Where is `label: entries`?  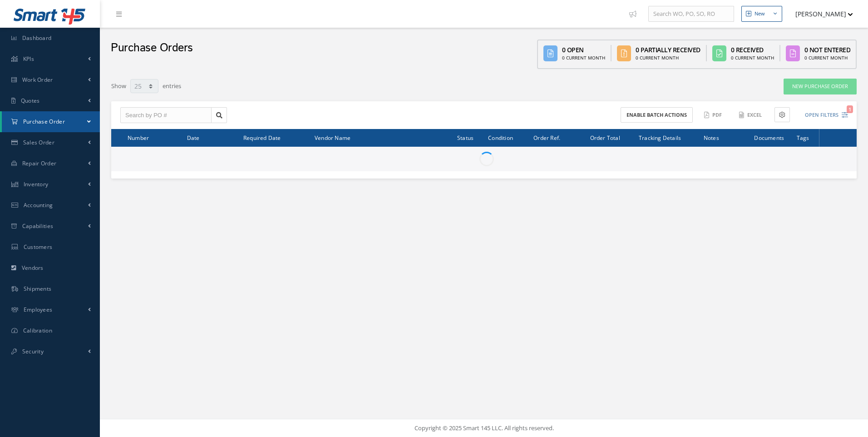 label: entries is located at coordinates (172, 85).